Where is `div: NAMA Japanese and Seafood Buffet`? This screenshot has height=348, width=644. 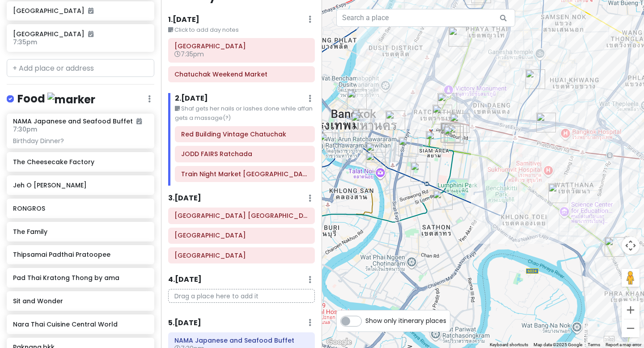 div: NAMA Japanese and Seafood Buffet is located at coordinates (450, 132).